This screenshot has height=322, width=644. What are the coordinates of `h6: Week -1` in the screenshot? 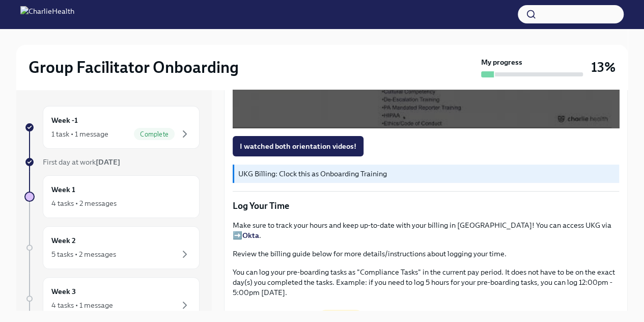 It's located at (65, 120).